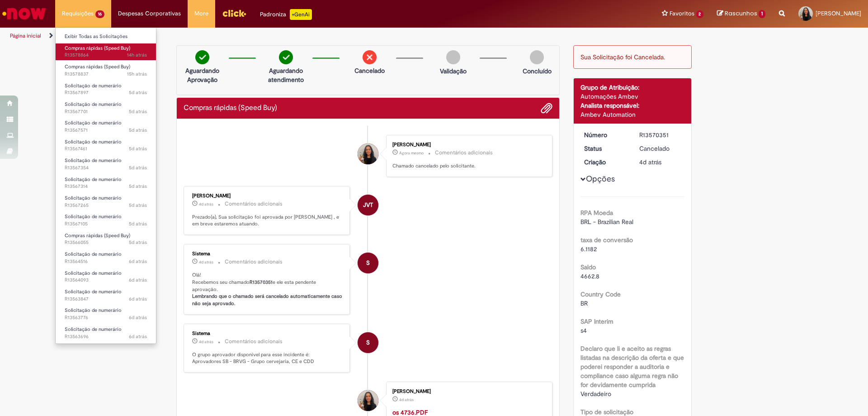 The width and height of the screenshot is (868, 416). I want to click on a: Aberto R13567461 : Solicitação de numerário, so click(106, 145).